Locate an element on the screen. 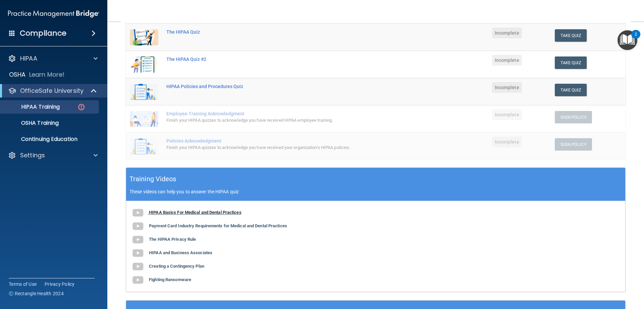  div: 2 is located at coordinates (636, 38).